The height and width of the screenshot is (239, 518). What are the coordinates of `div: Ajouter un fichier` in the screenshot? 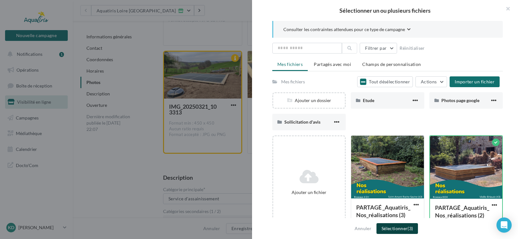 It's located at (309, 192).